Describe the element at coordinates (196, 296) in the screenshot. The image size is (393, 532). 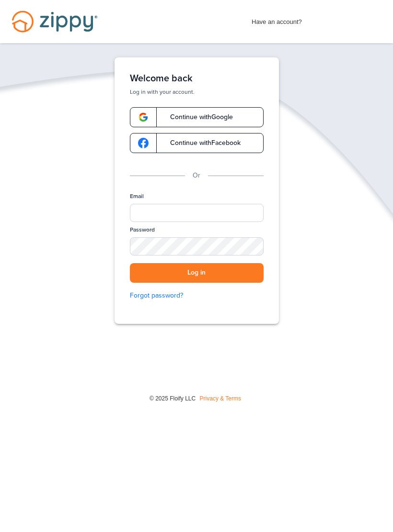
I see `a: Forgot password?` at that location.